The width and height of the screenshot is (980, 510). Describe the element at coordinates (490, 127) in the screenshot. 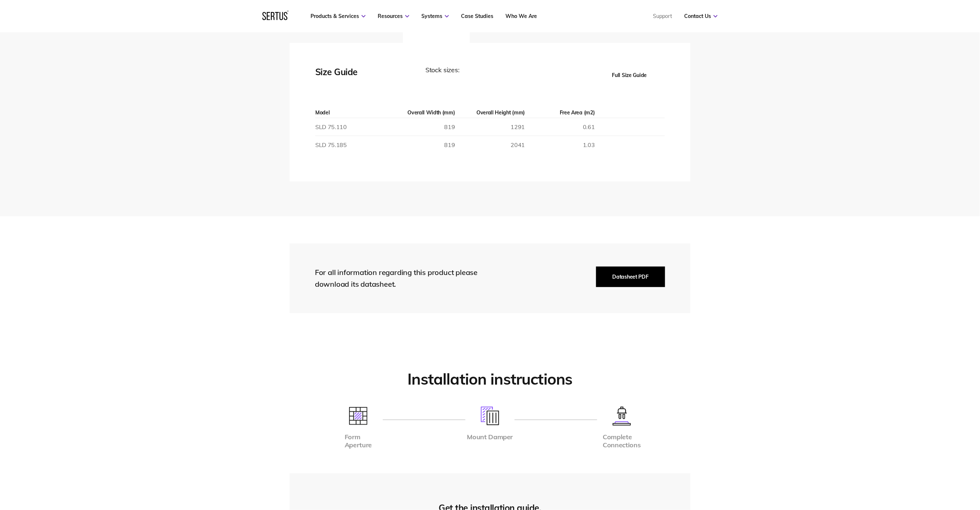

I see `td: 1291` at that location.